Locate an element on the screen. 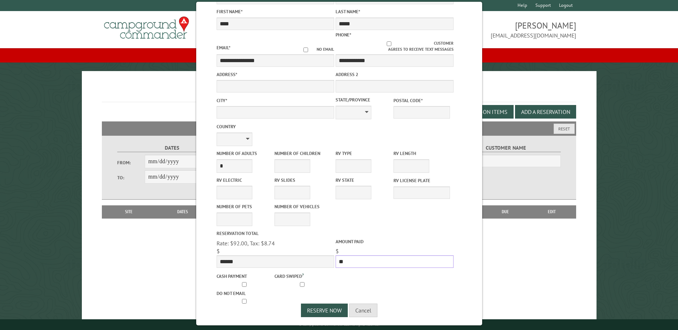 The image size is (678, 330). button: Reset is located at coordinates (564, 129).